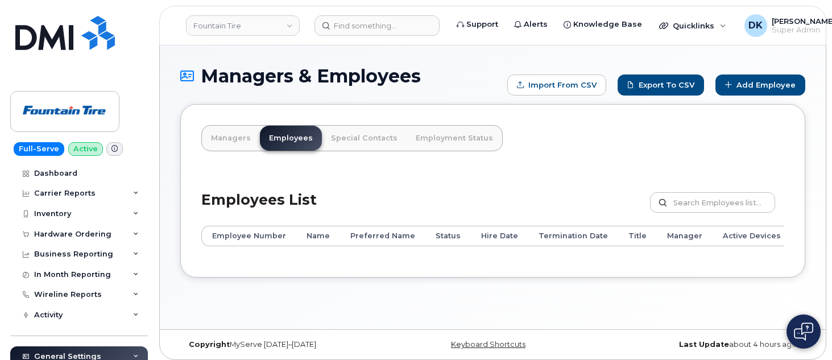 This screenshot has height=360, width=832. I want to click on th: Employee Number, so click(248, 236).